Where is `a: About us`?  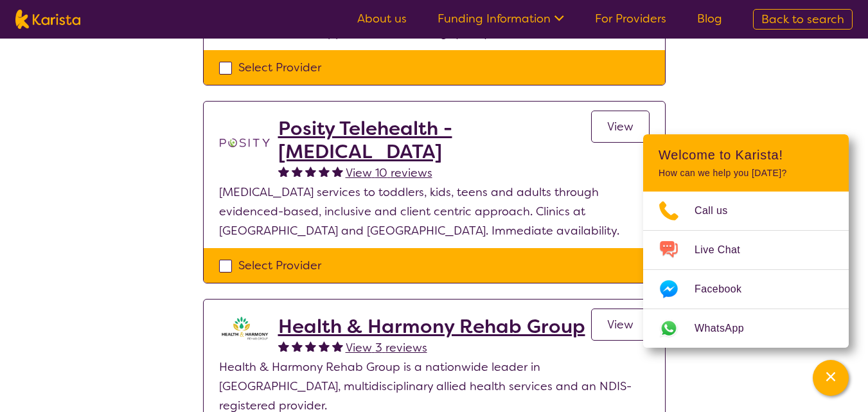 a: About us is located at coordinates (381, 19).